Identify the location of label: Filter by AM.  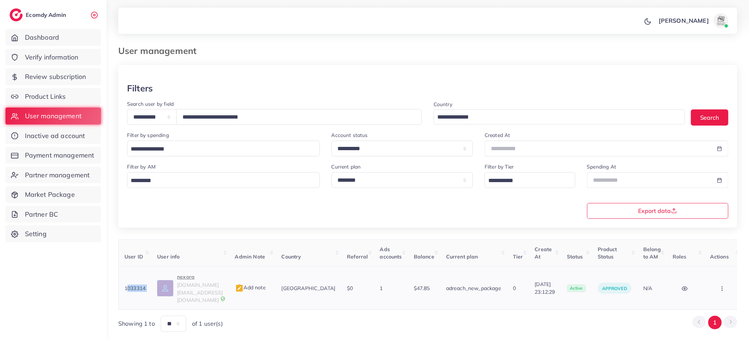
(141, 167).